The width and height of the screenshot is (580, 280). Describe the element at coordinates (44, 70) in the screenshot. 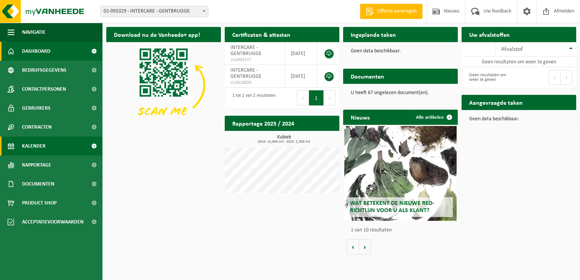

I see `span: Bedrijfsgegevens` at that location.